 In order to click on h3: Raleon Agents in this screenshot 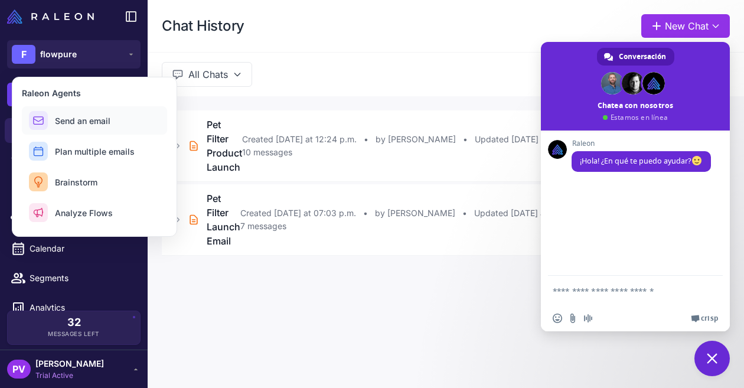, I will do `click(94, 93)`.